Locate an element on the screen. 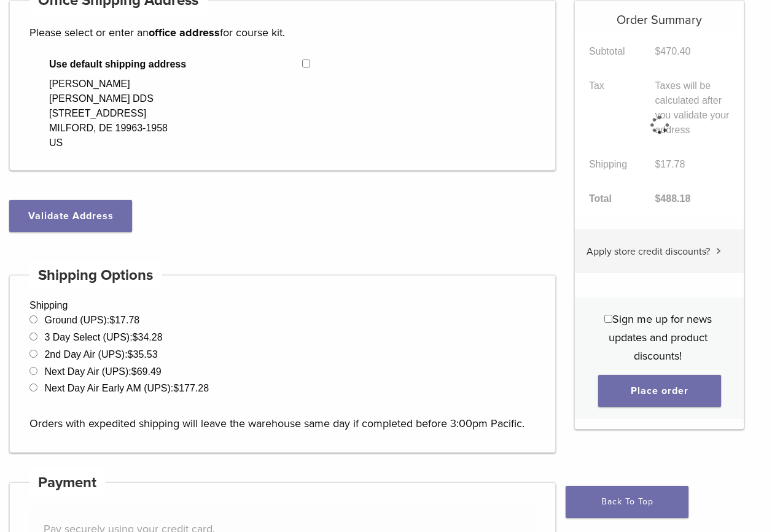 The height and width of the screenshot is (532, 772). h4: Payment is located at coordinates (67, 483).